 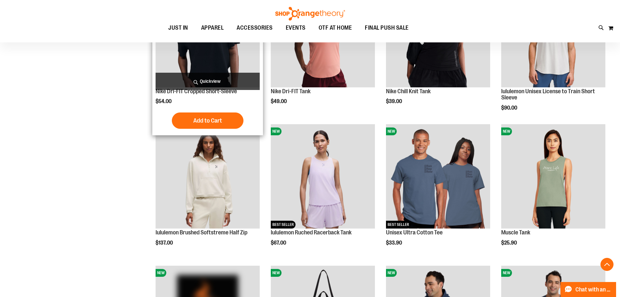 I want to click on a: lululemon Ruched Racerback Tank, so click(x=311, y=232).